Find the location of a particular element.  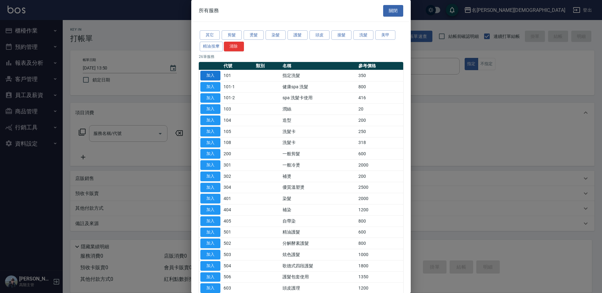

td: 101 is located at coordinates (238, 76).